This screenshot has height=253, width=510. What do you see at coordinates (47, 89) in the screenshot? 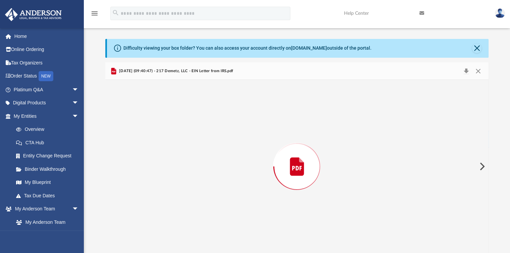
I see `a: Platinum Q&Aarrow_drop_down` at bounding box center [47, 89].